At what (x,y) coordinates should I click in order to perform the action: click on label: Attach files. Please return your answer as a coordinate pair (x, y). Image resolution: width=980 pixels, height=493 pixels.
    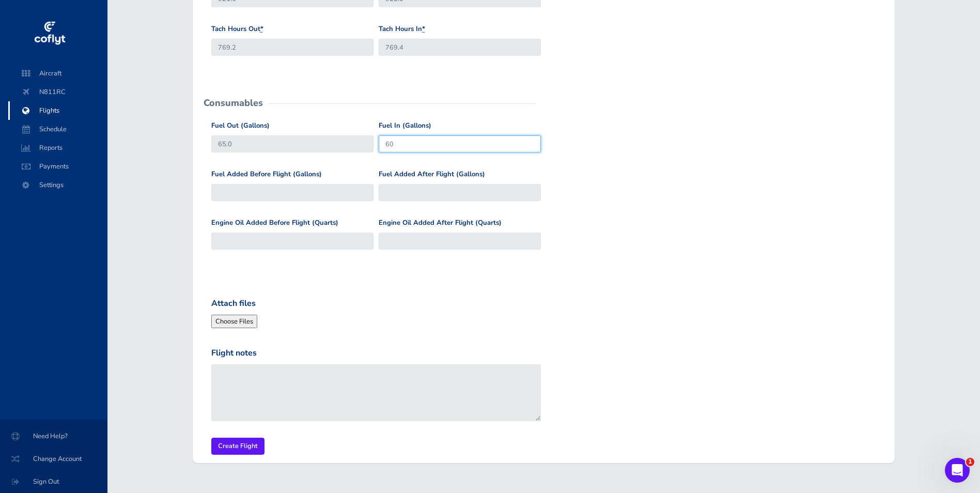
    Looking at the image, I should click on (234, 304).